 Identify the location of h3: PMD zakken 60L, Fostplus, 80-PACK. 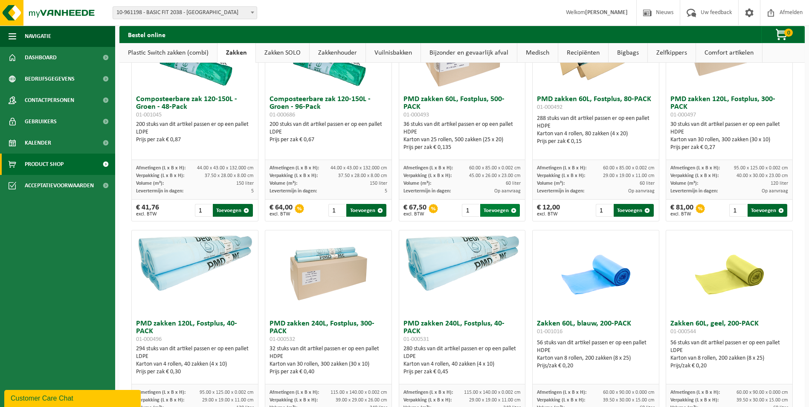
(596, 104).